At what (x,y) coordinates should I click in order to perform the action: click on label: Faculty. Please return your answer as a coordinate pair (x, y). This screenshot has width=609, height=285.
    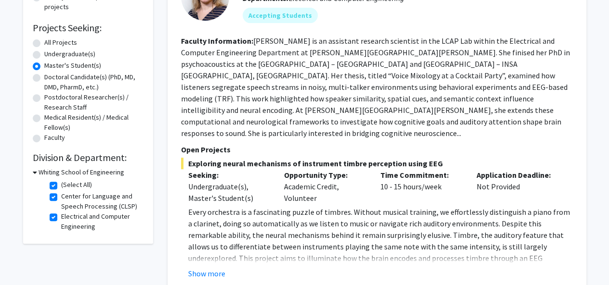
    Looking at the image, I should click on (54, 138).